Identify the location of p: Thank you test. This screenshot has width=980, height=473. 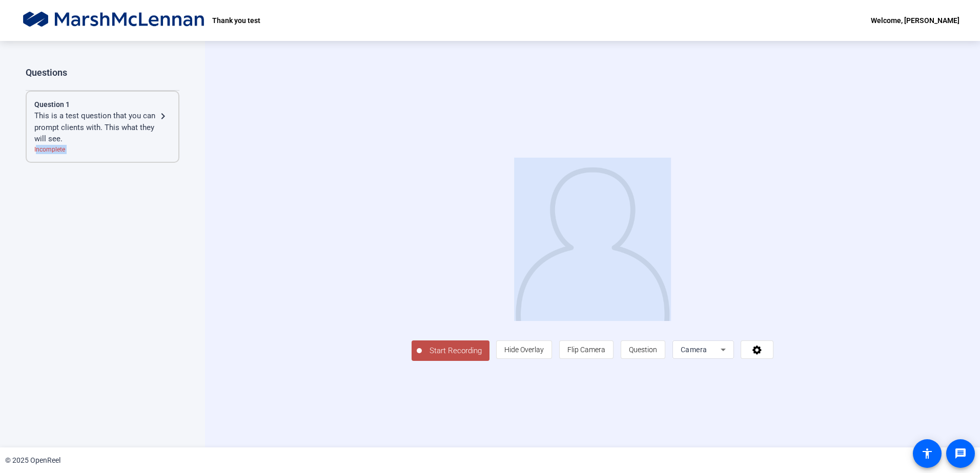
(236, 20).